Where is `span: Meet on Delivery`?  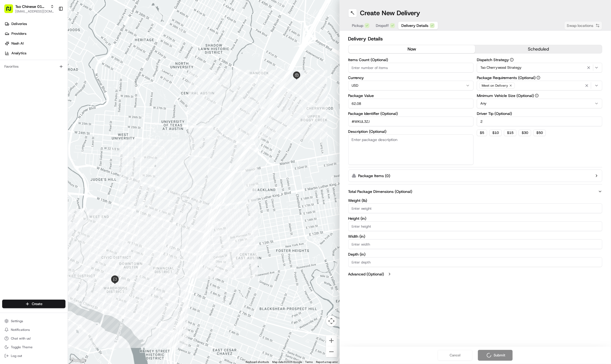
span: Meet on Delivery is located at coordinates (495, 85).